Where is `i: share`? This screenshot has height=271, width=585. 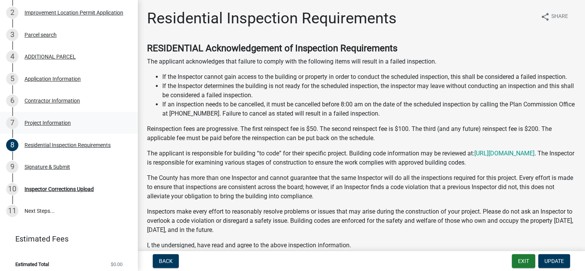 i: share is located at coordinates (545, 17).